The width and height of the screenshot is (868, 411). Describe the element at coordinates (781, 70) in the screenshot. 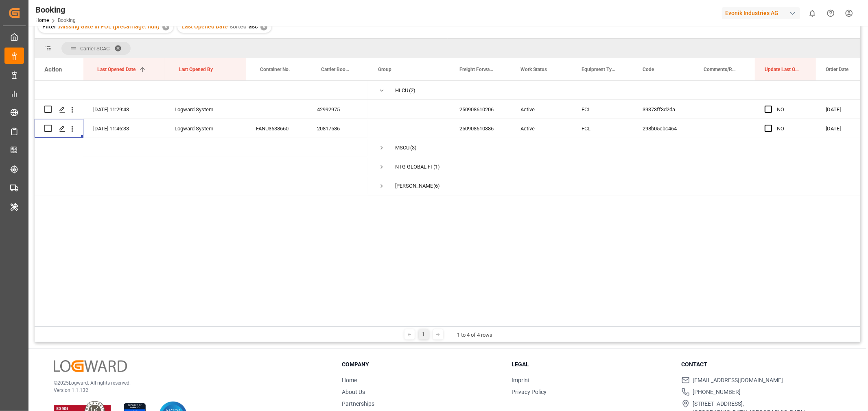

I see `span: Update Last Opened By` at that location.